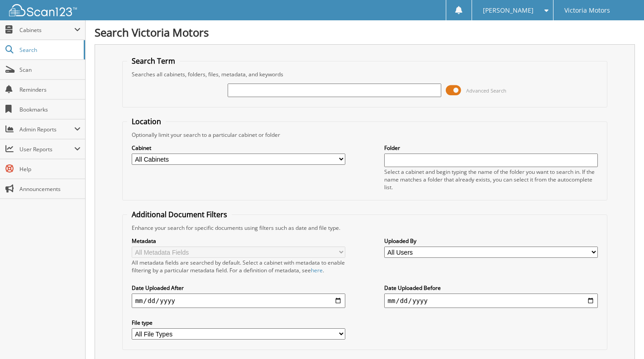 The width and height of the screenshot is (644, 359). I want to click on div: Enhance your search for specific documents using filters such as date and file type., so click(365, 227).